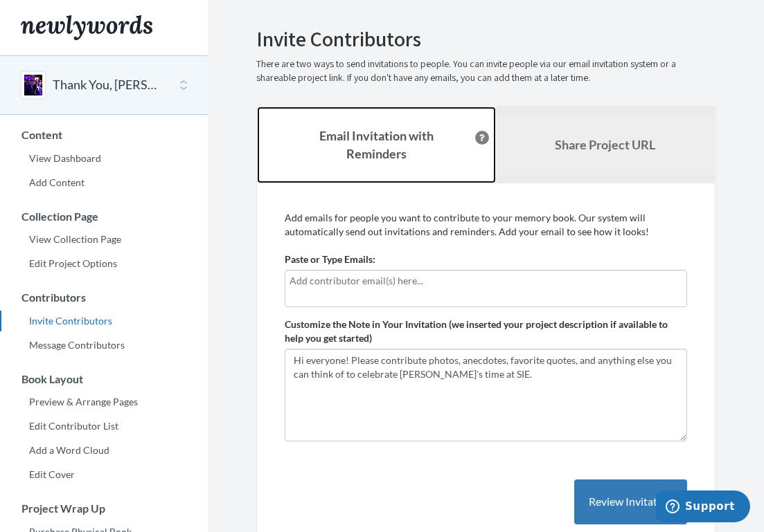 This screenshot has height=532, width=764. Describe the element at coordinates (54, 16) in the screenshot. I see `span: Support` at that location.